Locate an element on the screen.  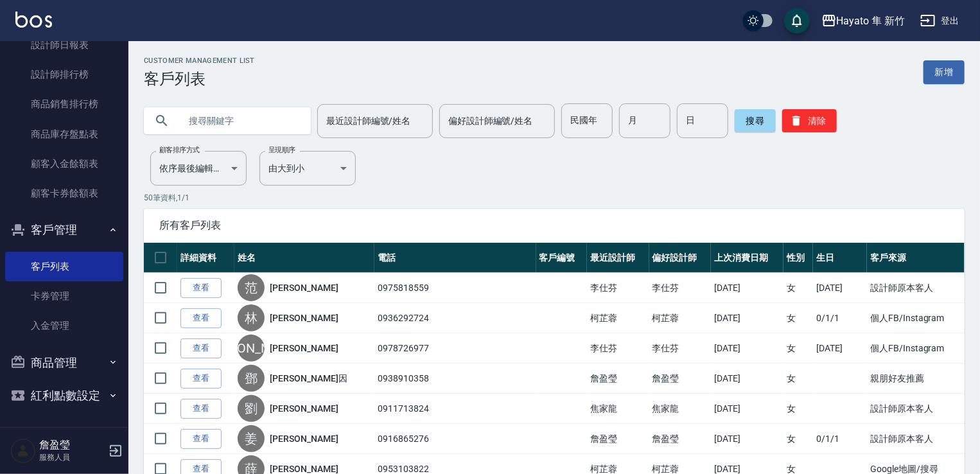
a: 顧客卡券餘額表 is located at coordinates (64, 194).